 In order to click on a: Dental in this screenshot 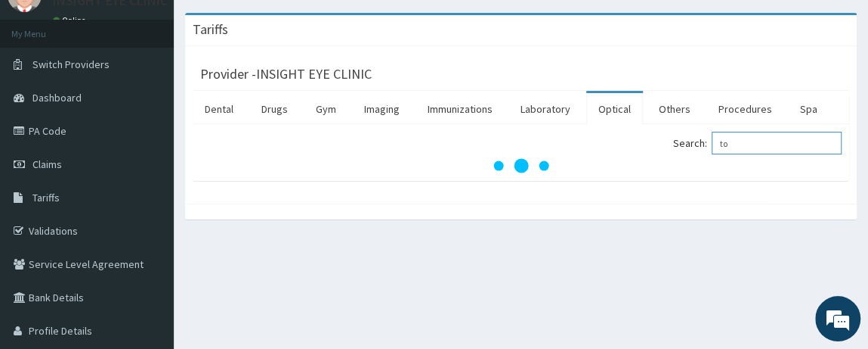, I will do `click(219, 109)`.